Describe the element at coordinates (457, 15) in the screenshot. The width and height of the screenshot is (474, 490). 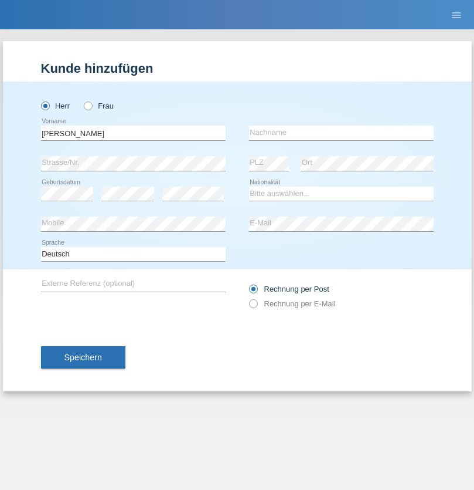
I see `i: menu` at that location.